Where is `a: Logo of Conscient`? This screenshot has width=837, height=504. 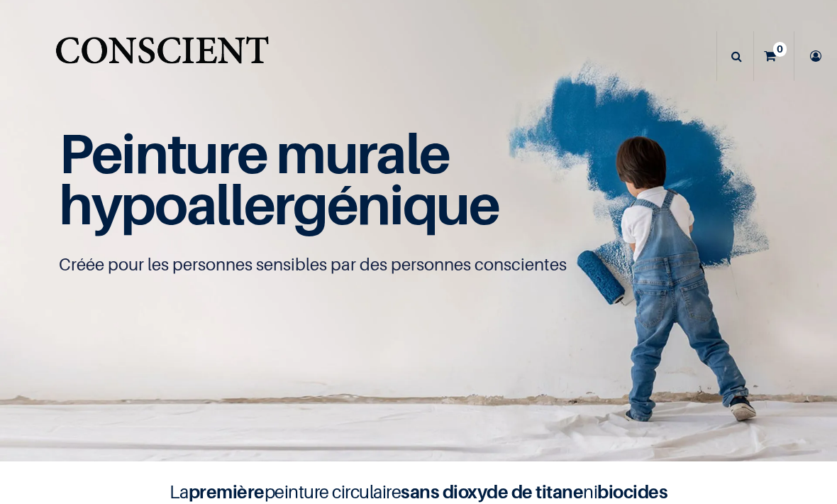 a: Logo of Conscient is located at coordinates (162, 56).